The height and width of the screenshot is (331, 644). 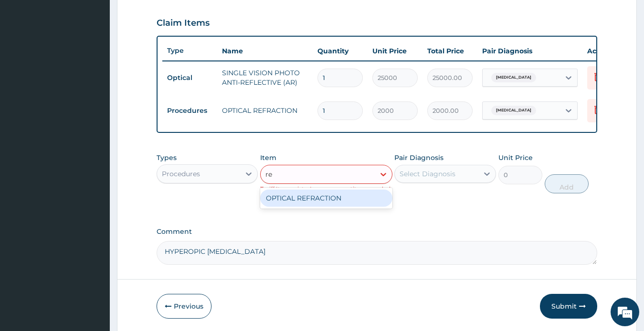 What do you see at coordinates (450, 51) in the screenshot?
I see `th: Total Price` at bounding box center [450, 51].